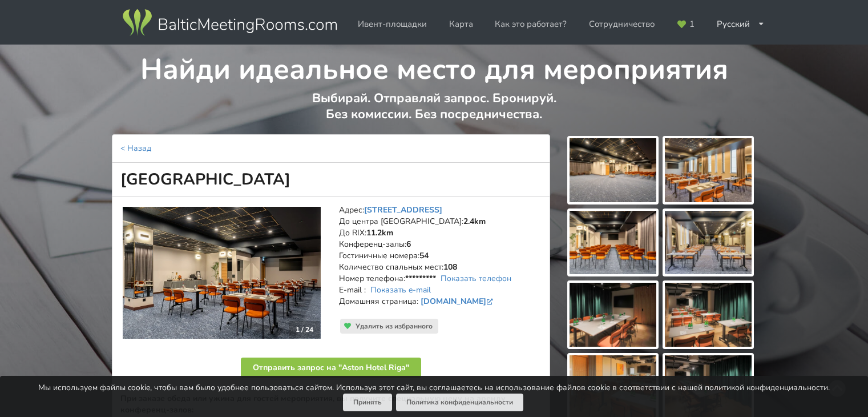 Image resolution: width=868 pixels, height=417 pixels. What do you see at coordinates (474, 221) in the screenshot?
I see `strong: 2.4km` at bounding box center [474, 221].